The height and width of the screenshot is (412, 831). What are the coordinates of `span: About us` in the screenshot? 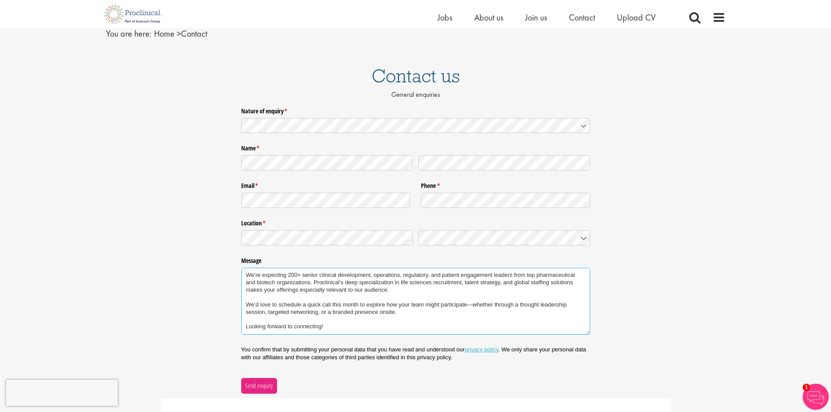 It's located at (488, 17).